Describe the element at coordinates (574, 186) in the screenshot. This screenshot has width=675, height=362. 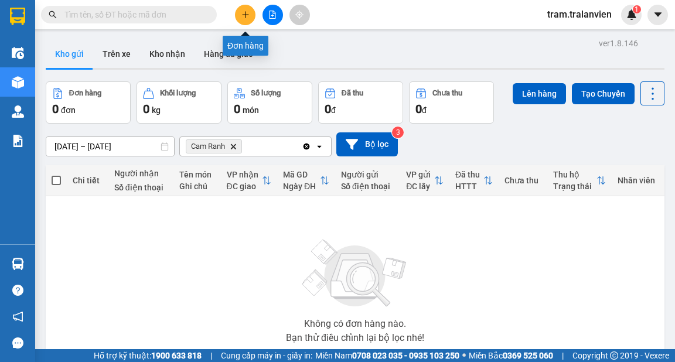
I see `div: Trạng thái` at that location.